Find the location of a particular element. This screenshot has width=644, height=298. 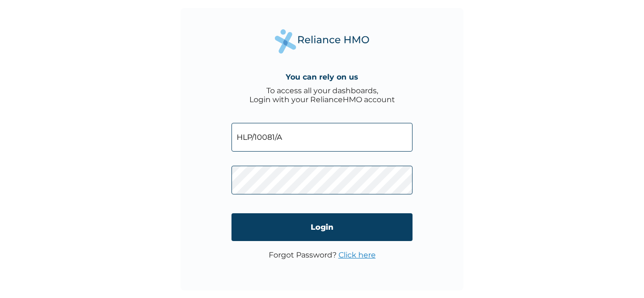

input: Login is located at coordinates (322, 227).